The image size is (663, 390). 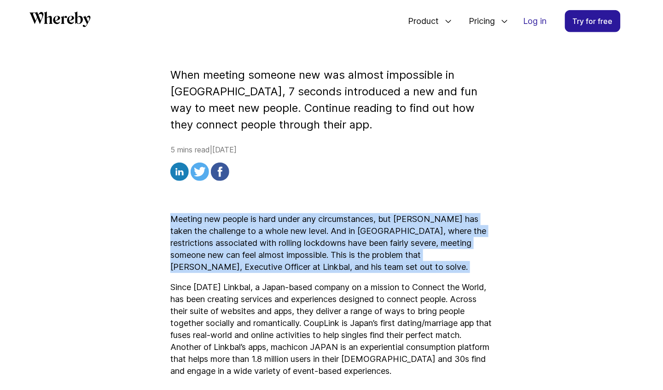 What do you see at coordinates (535, 21) in the screenshot?
I see `a: Log in` at bounding box center [535, 21].